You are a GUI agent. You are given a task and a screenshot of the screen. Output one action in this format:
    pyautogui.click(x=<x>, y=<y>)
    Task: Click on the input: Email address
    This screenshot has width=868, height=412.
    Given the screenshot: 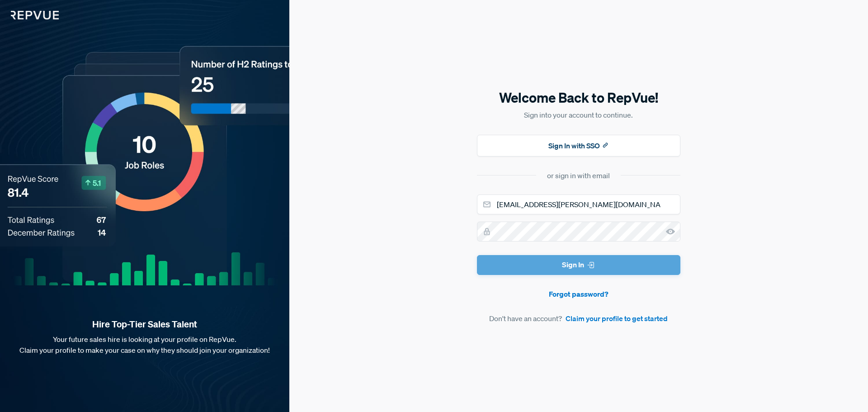 What is the action you would take?
    pyautogui.click(x=578, y=204)
    